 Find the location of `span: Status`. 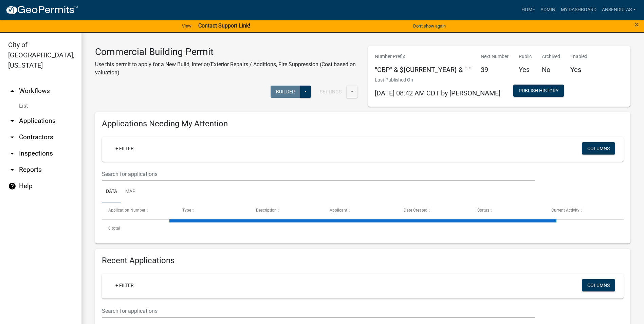

span: Status is located at coordinates (483, 210).